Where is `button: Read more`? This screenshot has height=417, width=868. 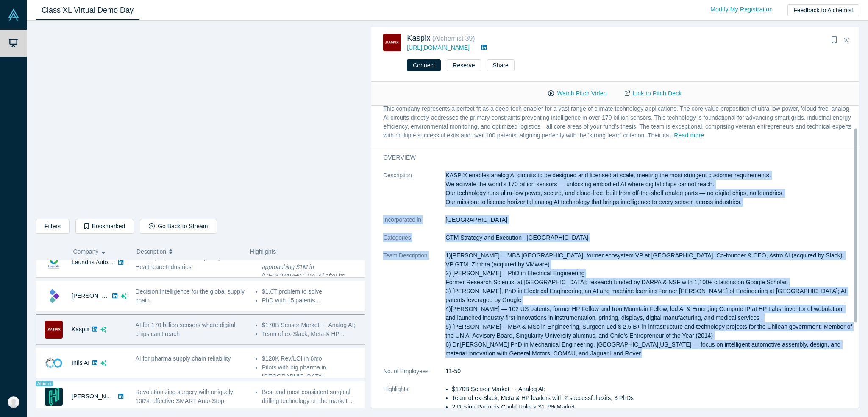
button: Read more is located at coordinates (689, 136).